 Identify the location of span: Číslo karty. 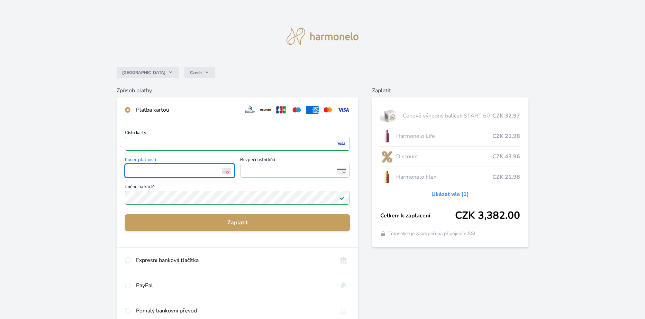
(237, 134).